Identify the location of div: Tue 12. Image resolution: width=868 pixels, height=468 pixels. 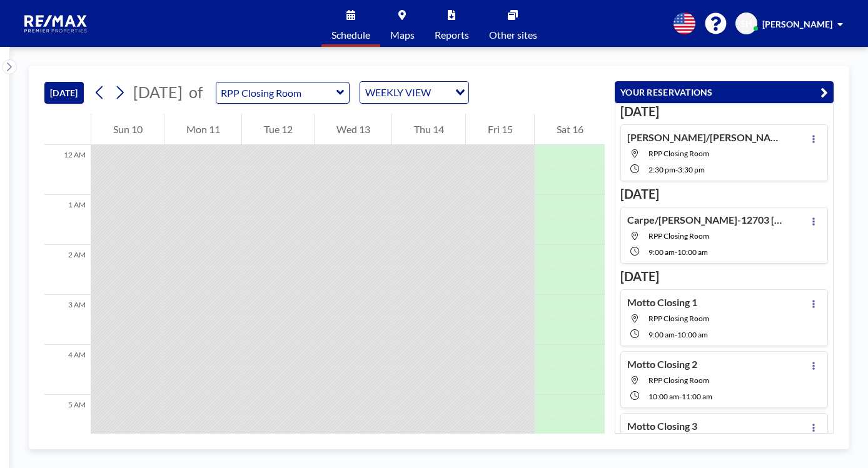
(278, 130).